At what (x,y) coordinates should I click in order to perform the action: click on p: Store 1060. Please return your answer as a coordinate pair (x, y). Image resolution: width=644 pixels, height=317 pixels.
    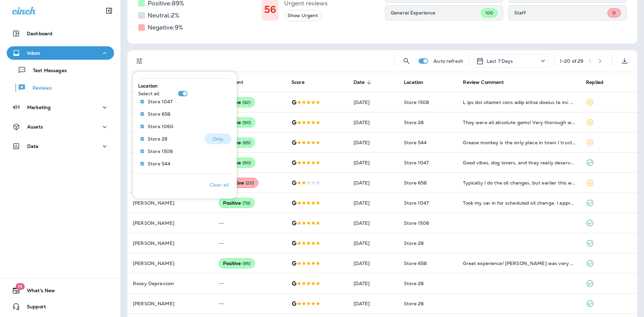
    Looking at the image, I should click on (161, 127).